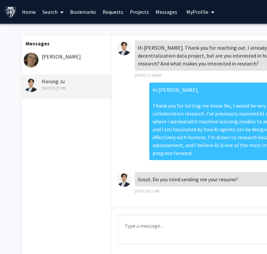  Describe the element at coordinates (167, 12) in the screenshot. I see `a: Messages` at that location.